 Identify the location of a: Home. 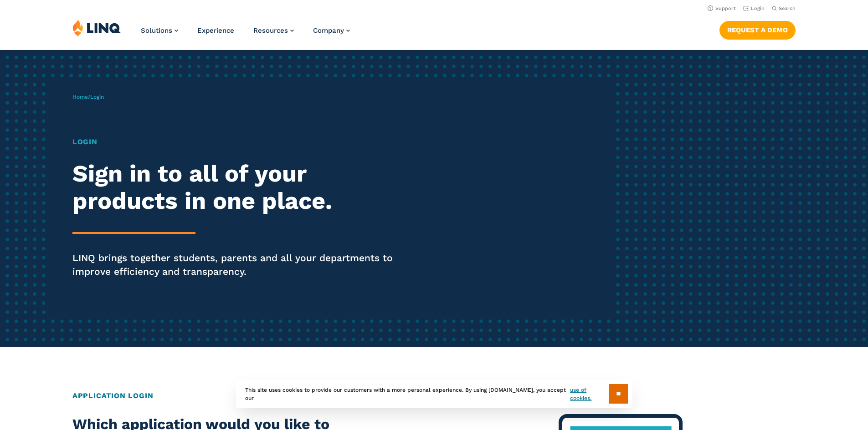
(80, 97).